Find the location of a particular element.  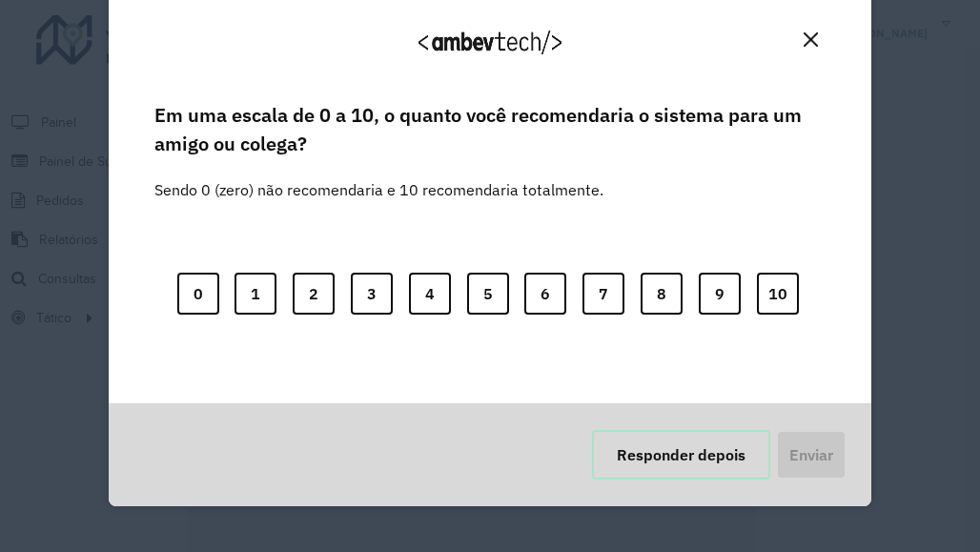

button: 9 is located at coordinates (720, 293).